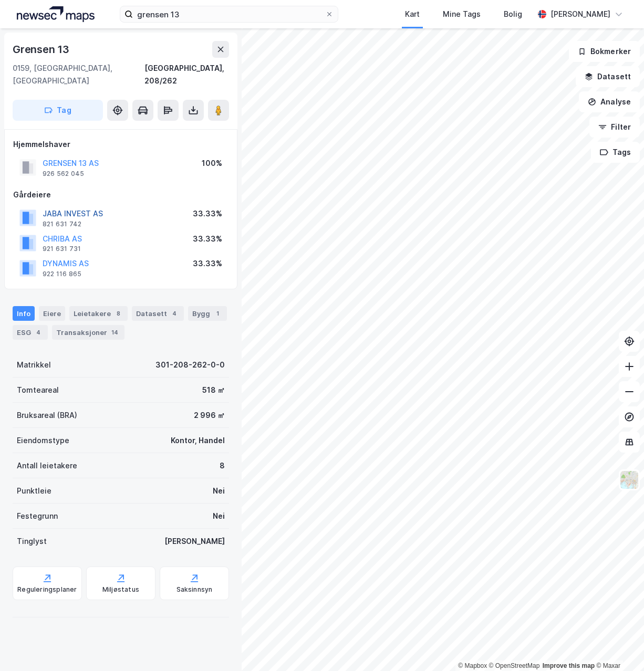  I want to click on div: 922 116 865, so click(62, 274).